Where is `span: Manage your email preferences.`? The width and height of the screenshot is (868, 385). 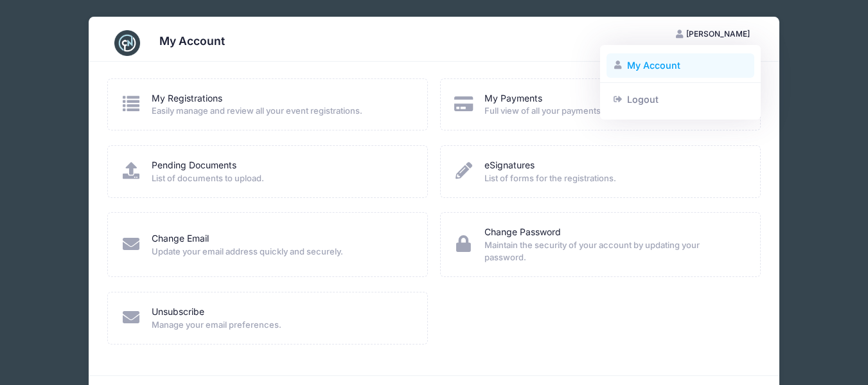
span: Manage your email preferences. is located at coordinates (281, 326).